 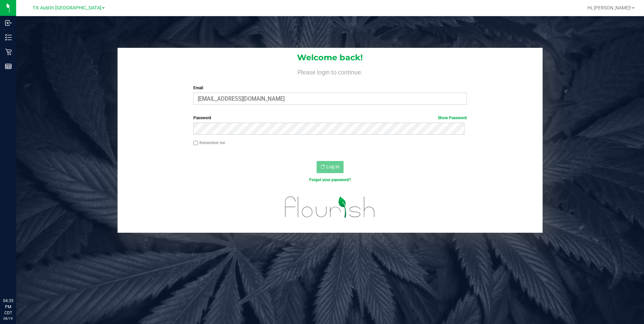 I want to click on inline-svg: Reports, so click(x=8, y=66).